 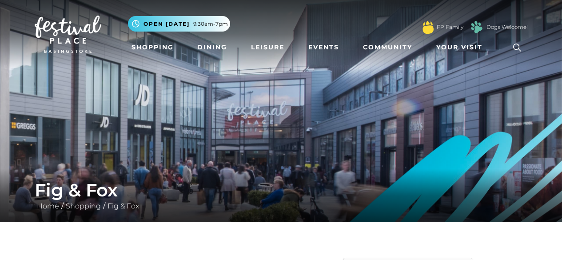 I want to click on a: Your Visit, so click(x=461, y=47).